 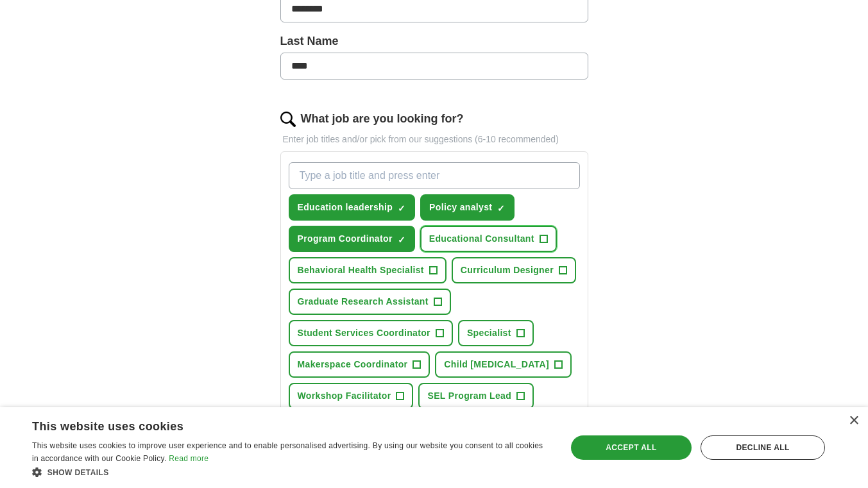 I want to click on button: Curriculum Designer, so click(x=514, y=270).